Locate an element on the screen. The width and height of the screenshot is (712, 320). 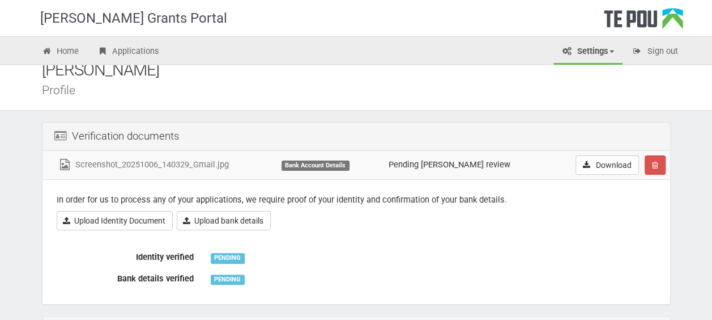
a: Upload Identity Document is located at coordinates (114, 220).